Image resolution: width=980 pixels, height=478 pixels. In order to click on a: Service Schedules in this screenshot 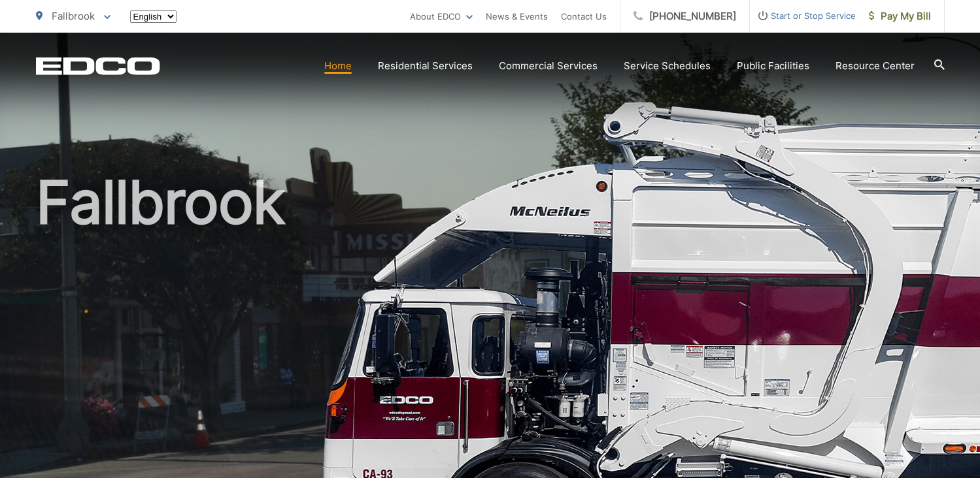, I will do `click(666, 66)`.